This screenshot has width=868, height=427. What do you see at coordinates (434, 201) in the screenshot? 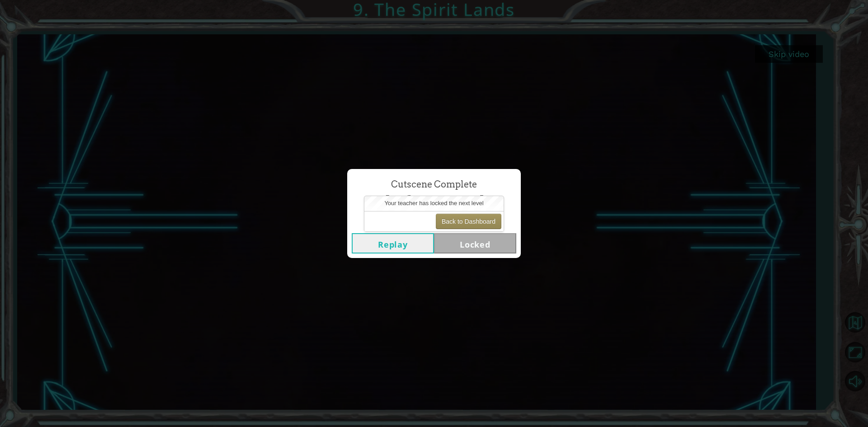
I see `span: The Spirit Lands` at bounding box center [434, 201].